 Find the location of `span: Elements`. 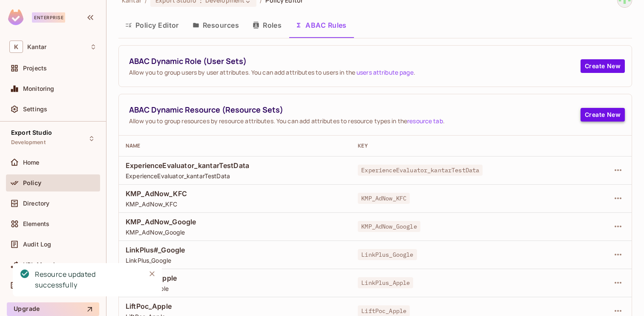

span: Elements is located at coordinates (36, 224).